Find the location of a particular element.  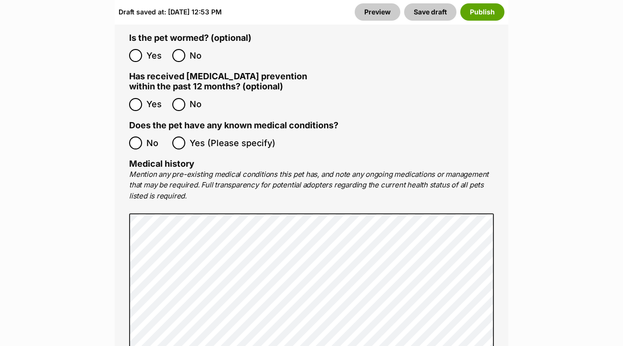

label: Does the pet have any known medical conditions? is located at coordinates (234, 125).